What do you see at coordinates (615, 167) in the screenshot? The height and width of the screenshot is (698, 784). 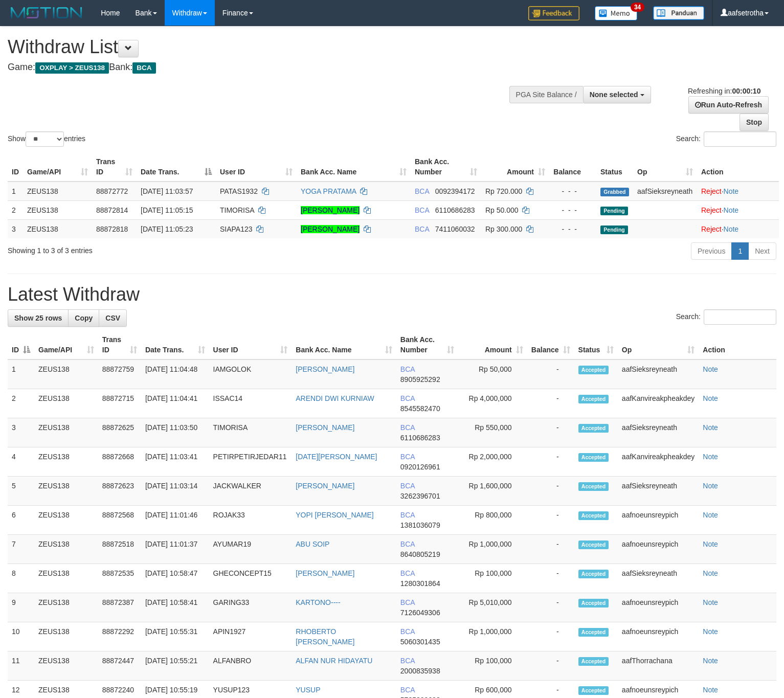 I see `th: Status` at bounding box center [615, 167].